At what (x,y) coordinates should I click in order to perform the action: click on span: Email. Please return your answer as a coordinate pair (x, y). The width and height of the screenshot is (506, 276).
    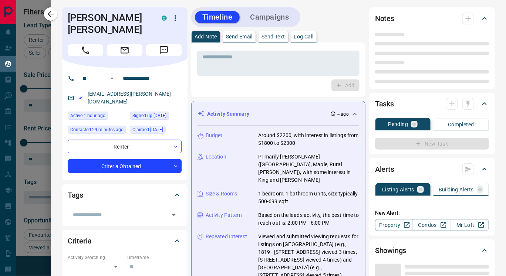
    Looking at the image, I should click on (125, 50).